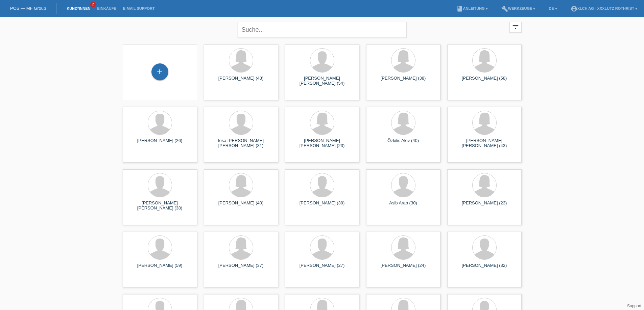 This screenshot has height=310, width=644. I want to click on div: Kund*in hinzufügen, so click(160, 72).